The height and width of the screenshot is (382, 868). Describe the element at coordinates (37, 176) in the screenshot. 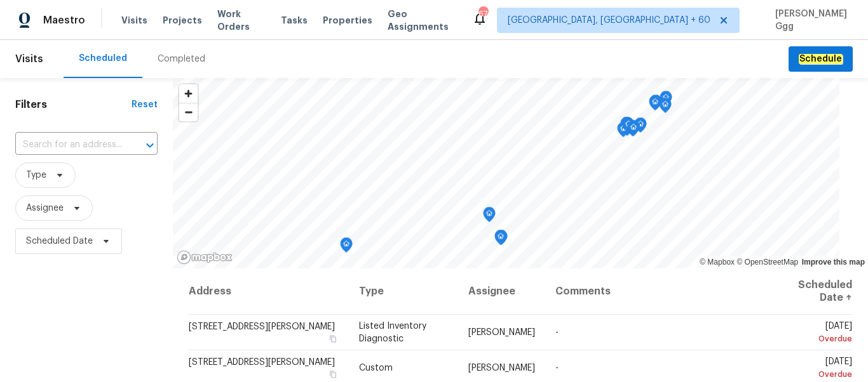

I see `span: Type` at that location.